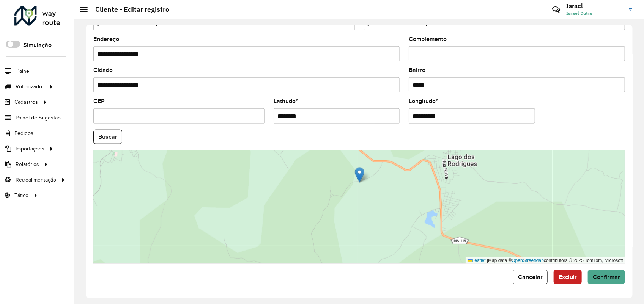 The image size is (644, 304). What do you see at coordinates (128, 9) in the screenshot?
I see `h2: Cliente - Editar registro` at bounding box center [128, 9].